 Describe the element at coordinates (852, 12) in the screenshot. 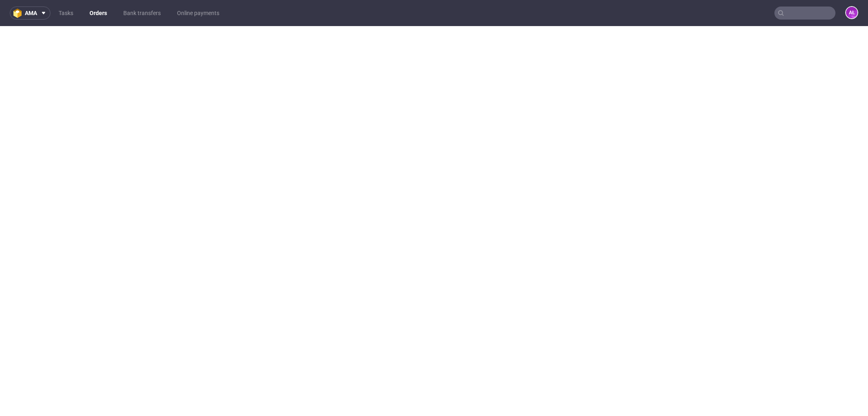

I see `figcaption: AŁ` at that location.